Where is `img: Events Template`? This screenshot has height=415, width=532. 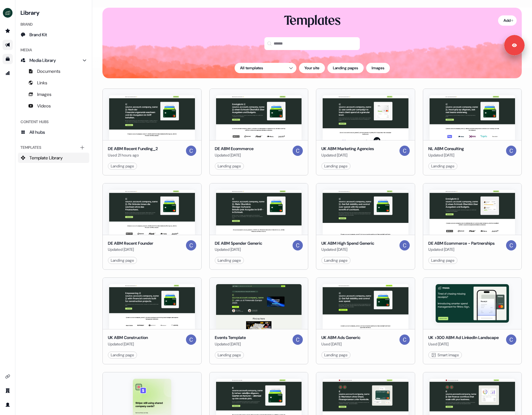
img: Events Template is located at coordinates (259, 306).